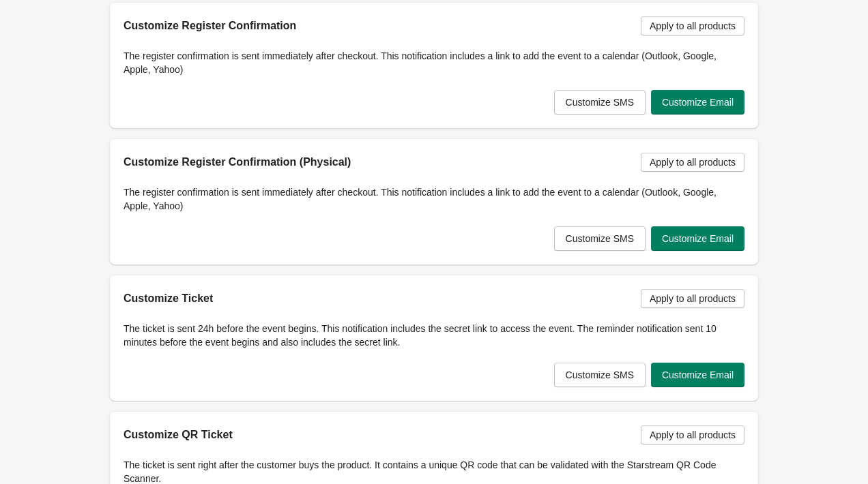  I want to click on h2: Customize Register Confirmation (Physical), so click(376, 162).